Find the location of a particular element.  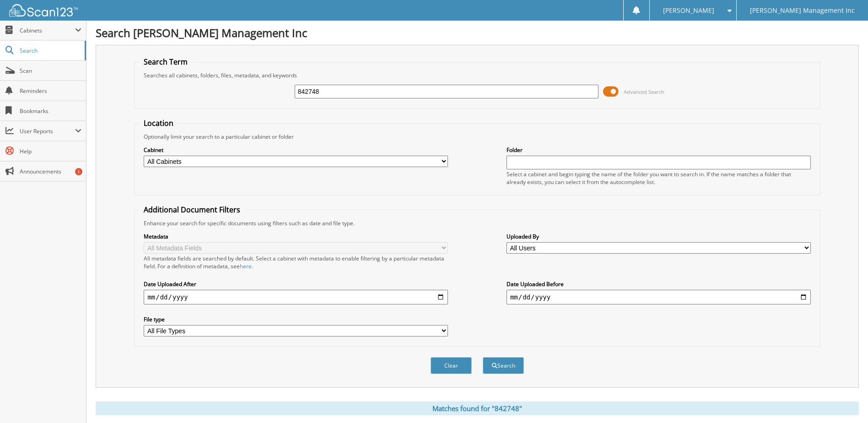

div: Matches found for "842748" is located at coordinates (477, 408).